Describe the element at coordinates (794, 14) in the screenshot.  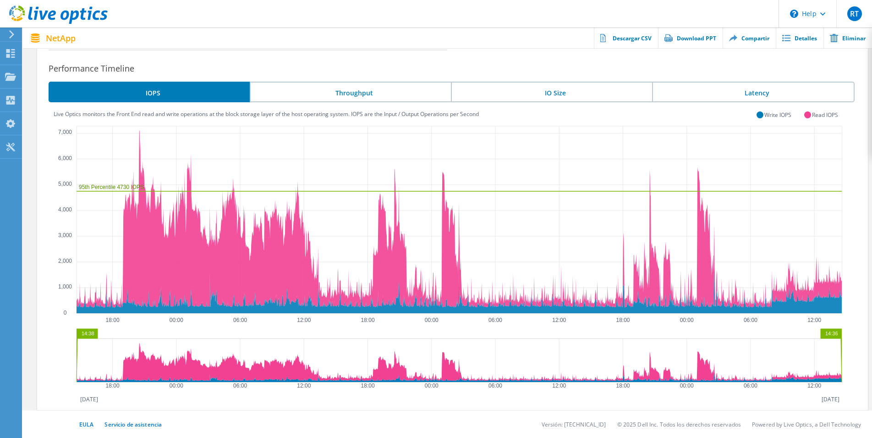
I see `svg: \n` at that location.